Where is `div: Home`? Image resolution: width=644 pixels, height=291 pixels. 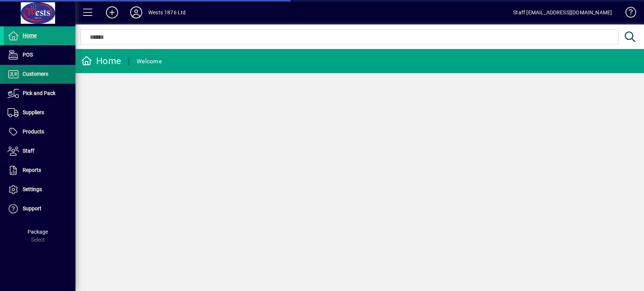
div: Home is located at coordinates (101, 61).